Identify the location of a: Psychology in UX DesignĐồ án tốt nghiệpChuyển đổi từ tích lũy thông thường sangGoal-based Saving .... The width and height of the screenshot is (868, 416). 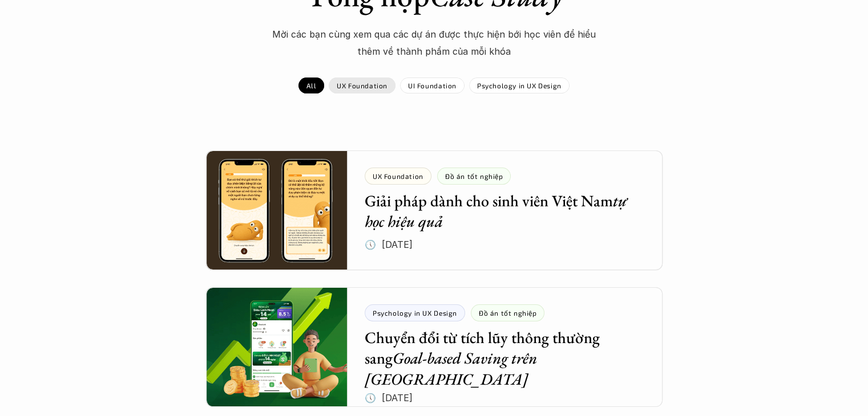
(434, 347).